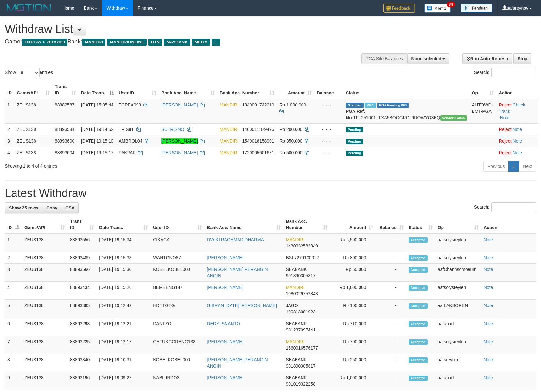  I want to click on span: CSV, so click(70, 208).